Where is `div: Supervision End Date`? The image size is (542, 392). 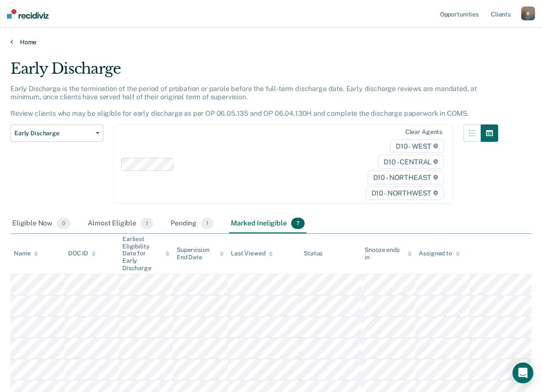 div: Supervision End Date is located at coordinates (200, 254).